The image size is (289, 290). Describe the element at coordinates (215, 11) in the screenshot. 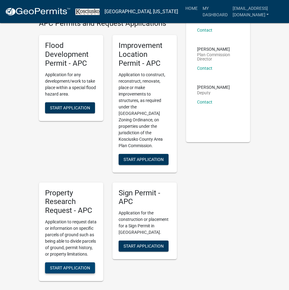

I see `a: My Dashboard` at that location.